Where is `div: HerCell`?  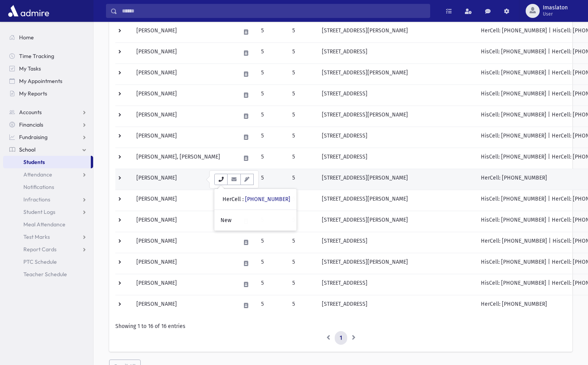 div: HerCell is located at coordinates (256, 199).